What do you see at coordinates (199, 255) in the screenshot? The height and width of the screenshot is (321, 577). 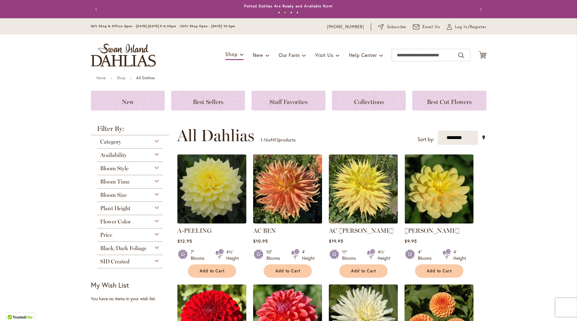 I see `div: 7" Blooms` at bounding box center [199, 255].